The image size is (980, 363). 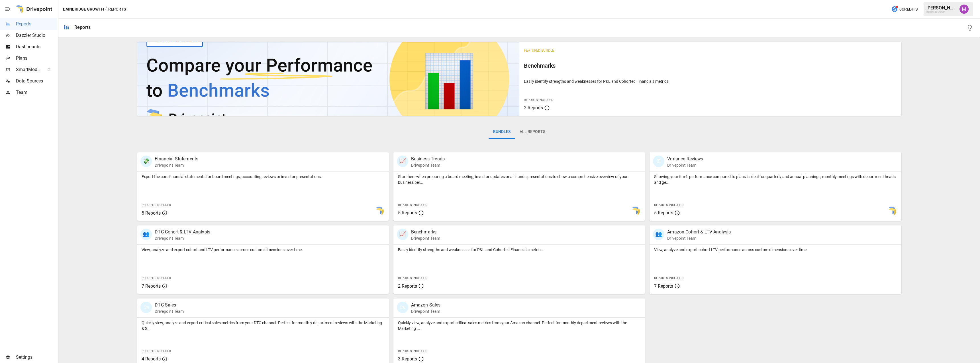 I want to click on p: Quickly view, analyze and export critical sales metrics from your DTC channel. Perfect for monthl..., so click(x=263, y=325).